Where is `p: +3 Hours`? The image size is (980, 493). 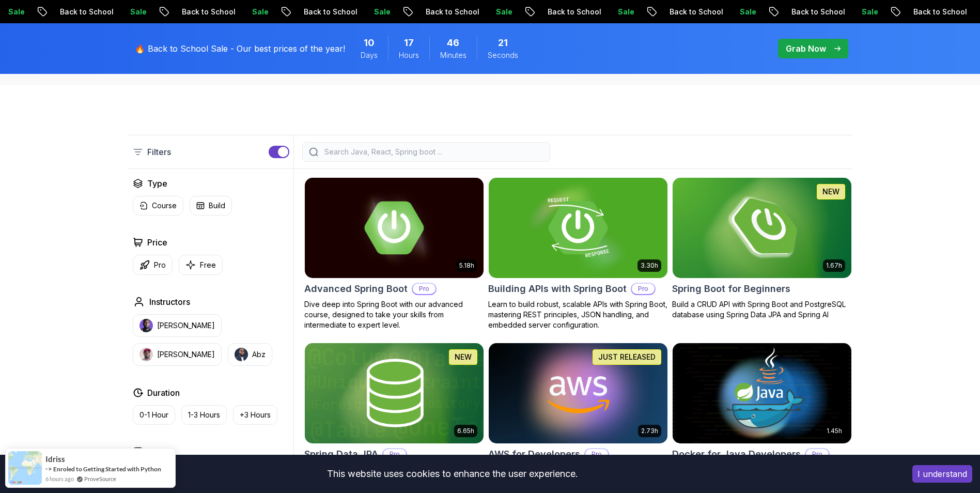
p: +3 Hours is located at coordinates (255, 415).